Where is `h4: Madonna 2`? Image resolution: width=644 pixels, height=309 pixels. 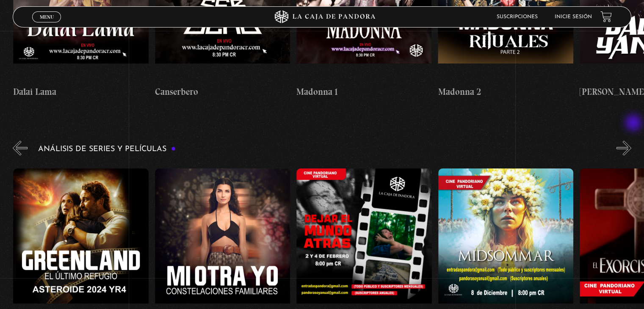
h4: Madonna 2 is located at coordinates (504, 92).